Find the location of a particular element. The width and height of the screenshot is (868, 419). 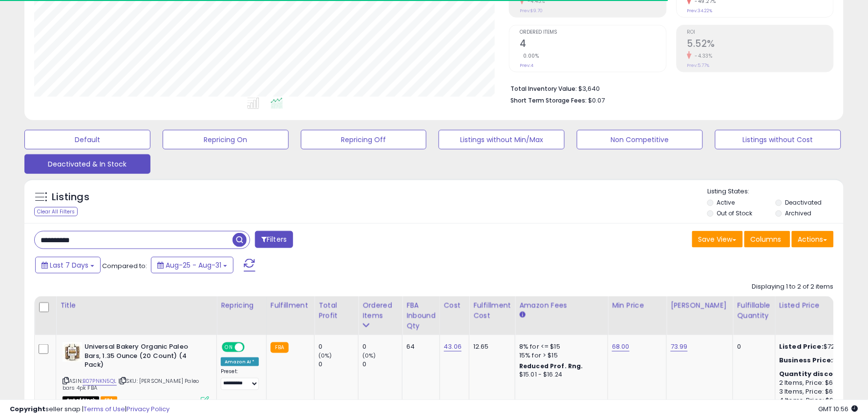

small: Prev: $9.70 is located at coordinates (531, 11).